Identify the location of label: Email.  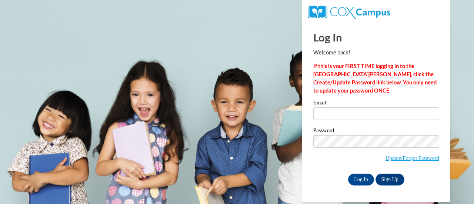
(376, 104).